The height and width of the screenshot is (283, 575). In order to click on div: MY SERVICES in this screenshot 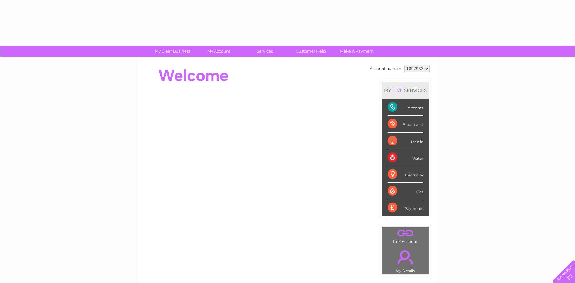, I will do `click(405, 90)`.